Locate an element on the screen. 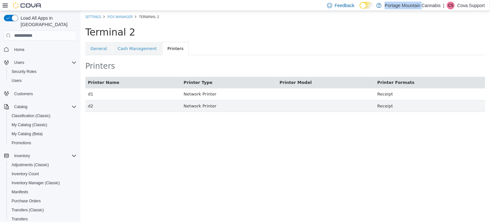  a: Settings is located at coordinates (13, 5).